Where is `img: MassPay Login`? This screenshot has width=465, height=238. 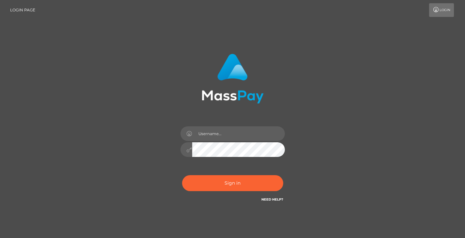
img: MassPay Login is located at coordinates (233, 79).